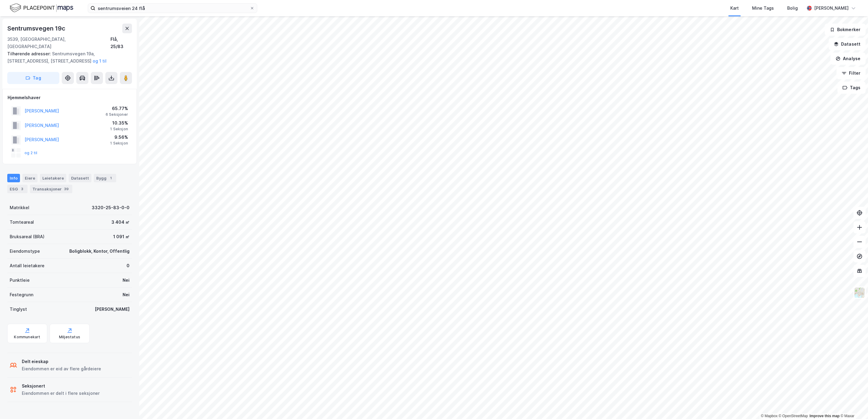 This screenshot has height=419, width=868. I want to click on div: 1, so click(110, 178).